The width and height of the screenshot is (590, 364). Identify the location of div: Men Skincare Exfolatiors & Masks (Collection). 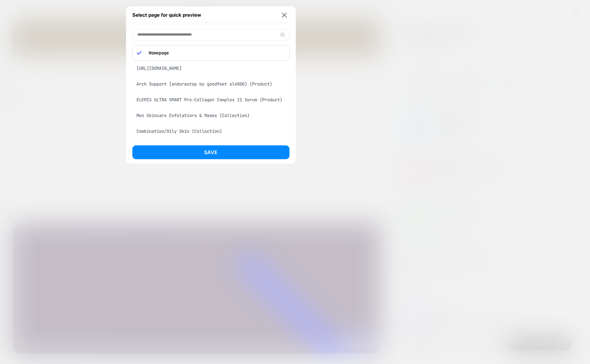
(211, 115).